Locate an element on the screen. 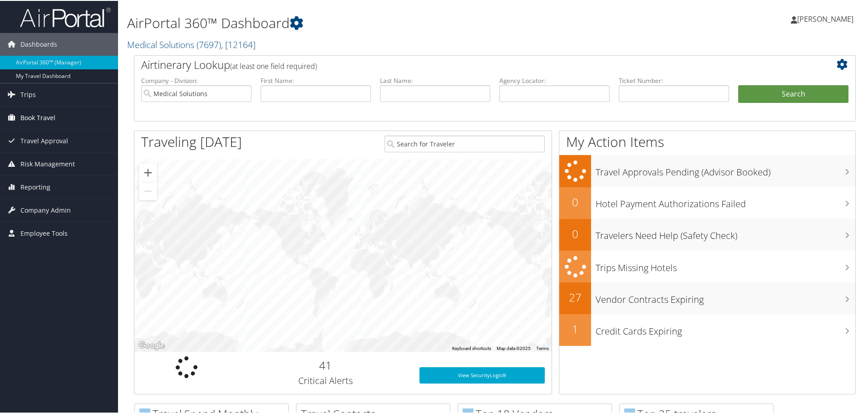 This screenshot has width=868, height=413. a: 0Hotel Payment Authorizations Failed is located at coordinates (707, 202).